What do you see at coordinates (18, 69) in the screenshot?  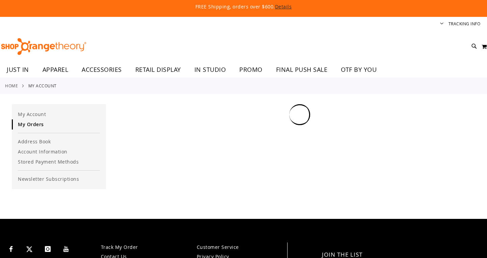 I see `span: JUST IN` at bounding box center [18, 69].